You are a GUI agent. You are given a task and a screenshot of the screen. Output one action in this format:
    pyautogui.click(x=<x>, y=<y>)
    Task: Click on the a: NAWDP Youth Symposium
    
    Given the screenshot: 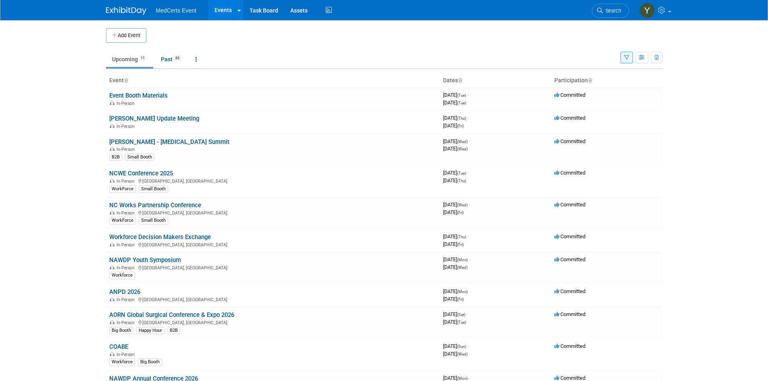 What is the action you would take?
    pyautogui.click(x=145, y=260)
    